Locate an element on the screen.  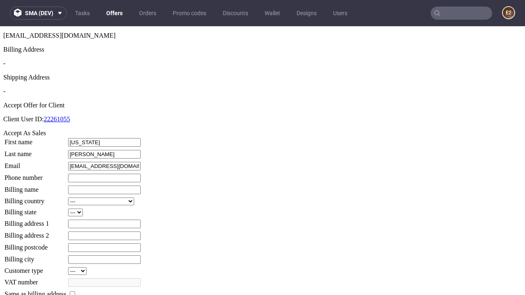
td: Billing name is located at coordinates (35, 163).